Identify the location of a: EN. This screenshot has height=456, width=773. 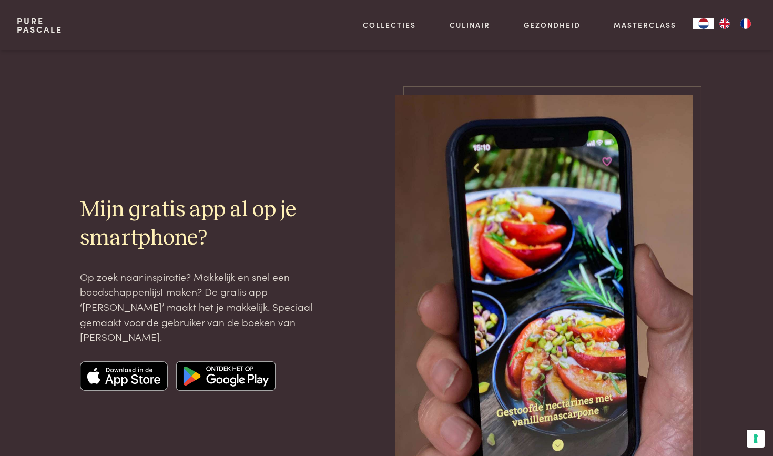
(724, 24).